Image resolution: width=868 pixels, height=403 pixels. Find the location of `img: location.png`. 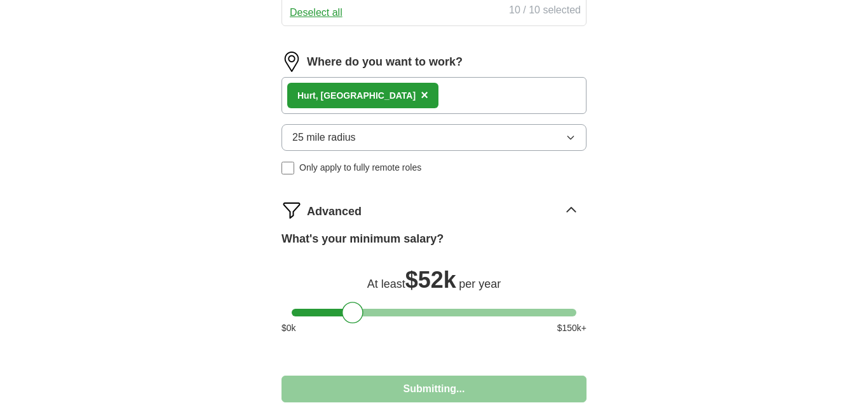

img: location.png is located at coordinates (291, 62).